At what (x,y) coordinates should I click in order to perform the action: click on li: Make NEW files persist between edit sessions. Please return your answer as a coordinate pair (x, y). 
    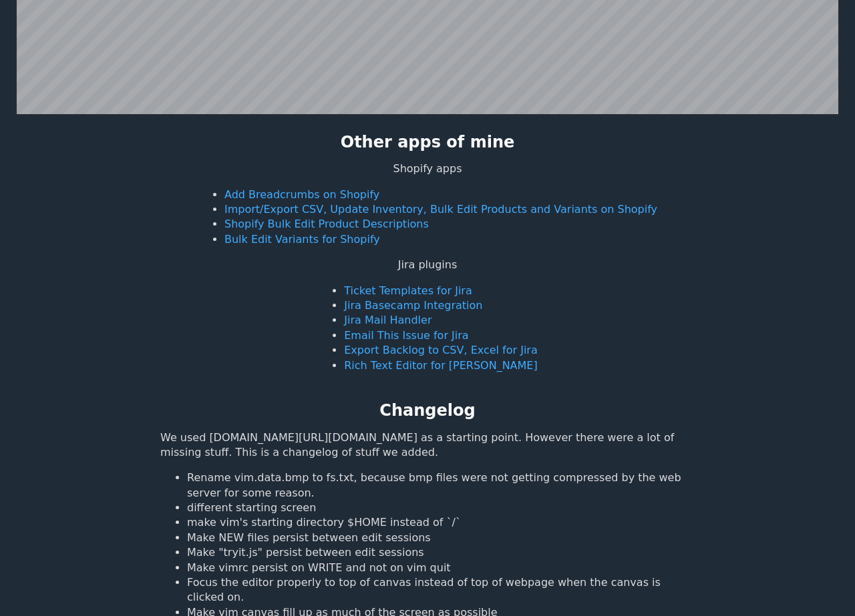
    Looking at the image, I should click on (440, 538).